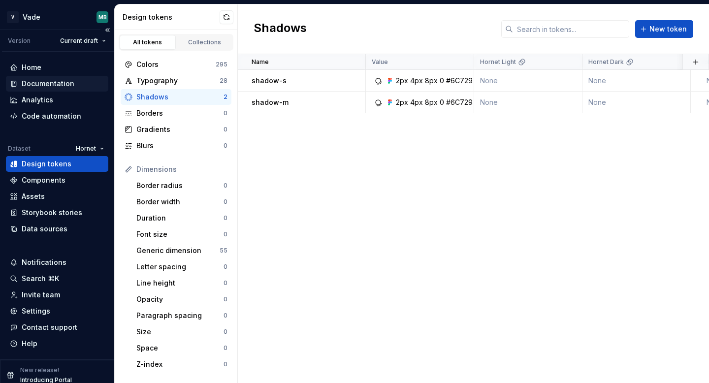 The height and width of the screenshot is (383, 709). I want to click on p: Value, so click(380, 62).